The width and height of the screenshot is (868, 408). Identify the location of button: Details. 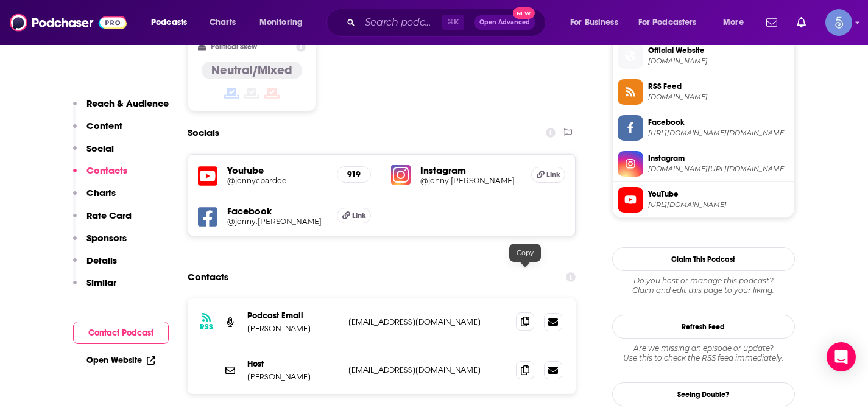
(95, 266).